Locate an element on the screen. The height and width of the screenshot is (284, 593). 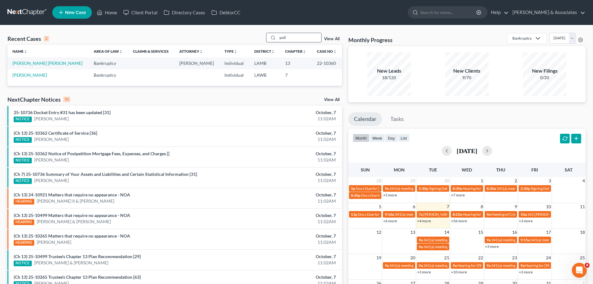
span: 20 is located at coordinates (413, 258).